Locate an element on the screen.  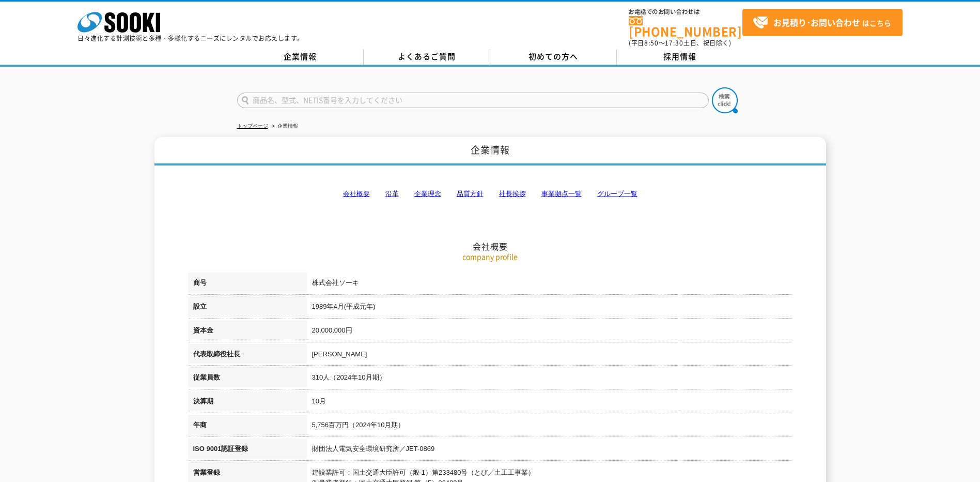
th: 決算期 is located at coordinates (247, 402).